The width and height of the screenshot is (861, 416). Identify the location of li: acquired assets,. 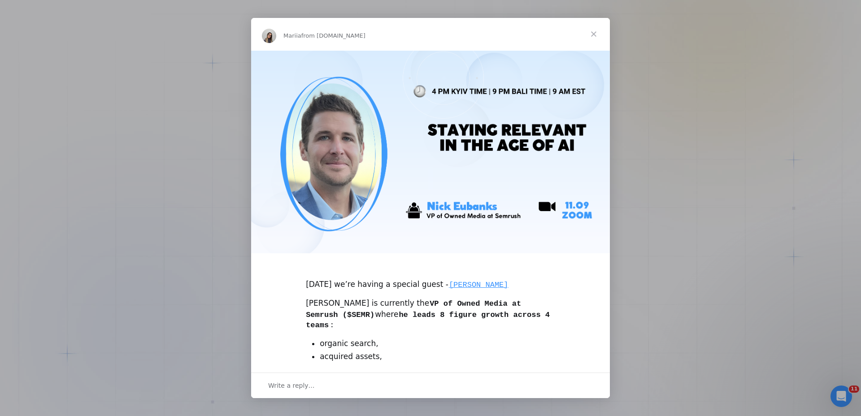
(437, 357).